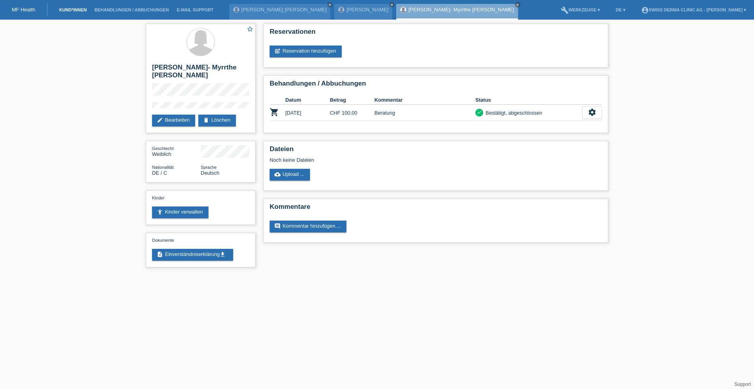  I want to click on span: Sprache, so click(209, 167).